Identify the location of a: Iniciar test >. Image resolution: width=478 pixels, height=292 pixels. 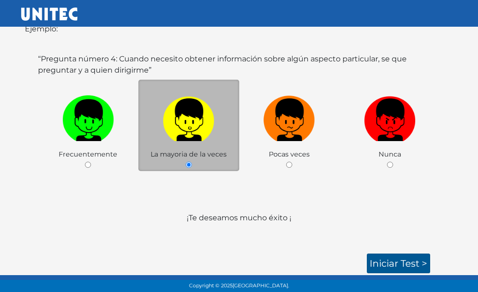
(398, 264).